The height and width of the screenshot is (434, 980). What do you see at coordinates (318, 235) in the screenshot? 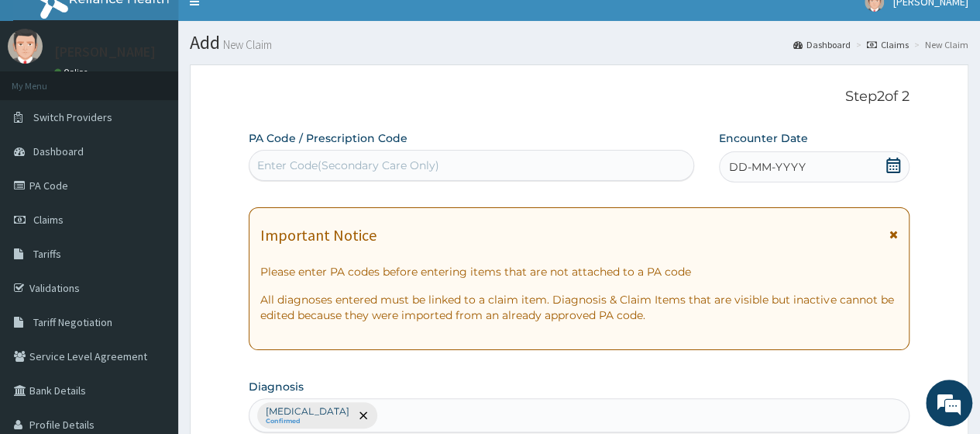
I see `h1: Important Notice` at bounding box center [318, 235].